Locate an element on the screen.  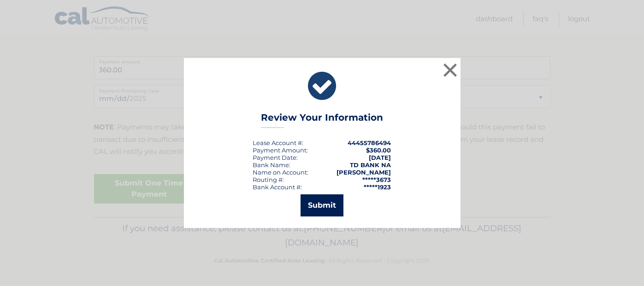
div: Bank Account #: is located at coordinates (277, 187).